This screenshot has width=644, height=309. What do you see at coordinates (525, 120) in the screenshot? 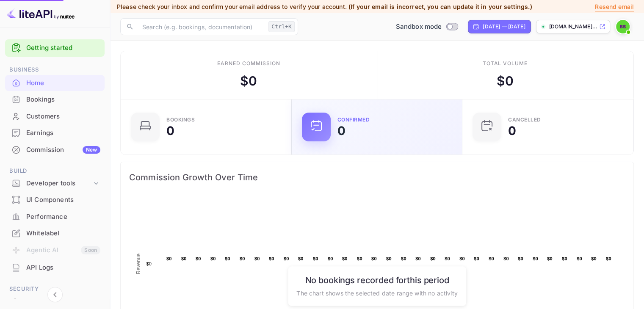
I see `div: CANCELLED` at bounding box center [525, 120].